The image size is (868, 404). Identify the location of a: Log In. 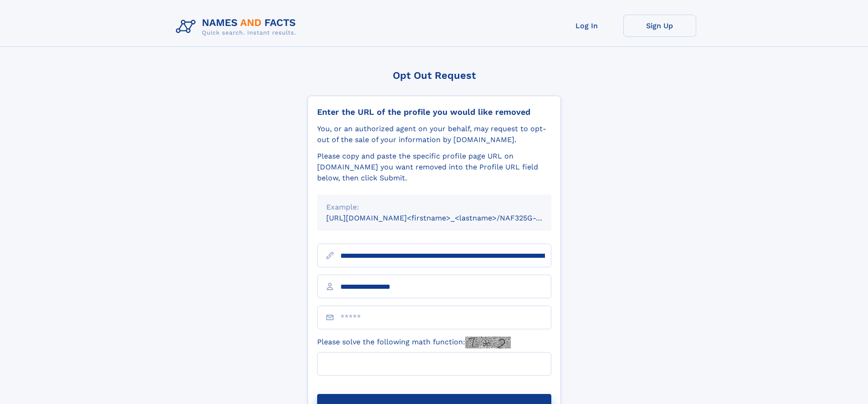
(587, 26).